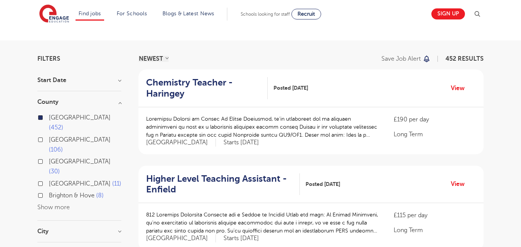  Describe the element at coordinates (56, 127) in the screenshot. I see `span: 452` at that location.